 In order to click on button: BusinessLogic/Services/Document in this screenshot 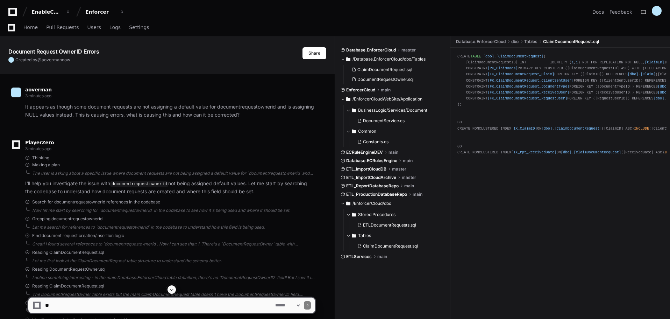, I will do `click(396, 110)`.